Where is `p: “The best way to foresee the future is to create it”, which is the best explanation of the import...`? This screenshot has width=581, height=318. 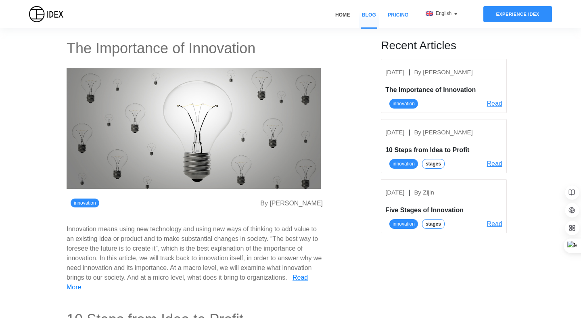
p: “The best way to foresee the future is to create it”, which is the best explanation of the import... is located at coordinates (194, 258).